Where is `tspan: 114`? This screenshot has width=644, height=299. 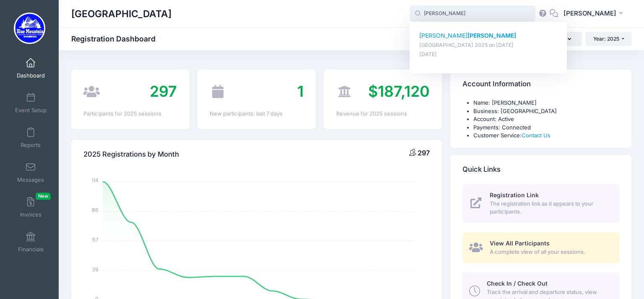
tspan: 114 is located at coordinates (95, 180).